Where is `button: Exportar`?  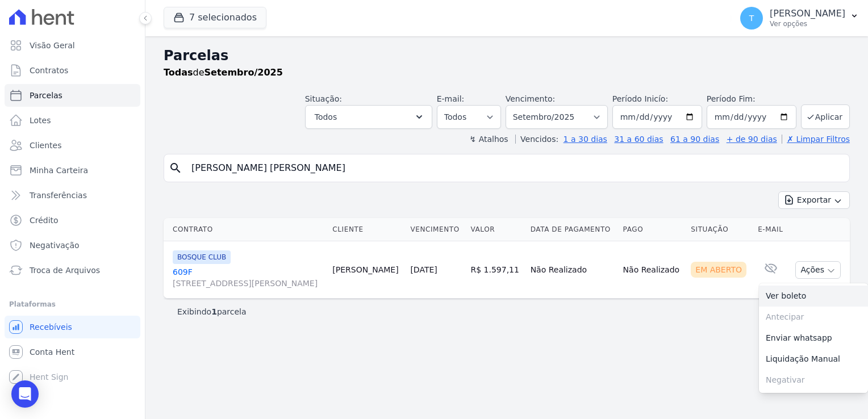
button: Exportar is located at coordinates (814, 200).